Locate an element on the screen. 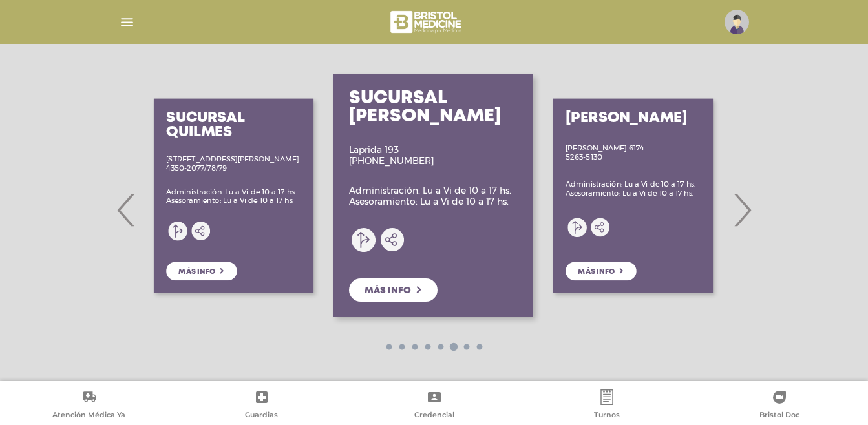 The width and height of the screenshot is (868, 425). span: Previous is located at coordinates (126, 210).